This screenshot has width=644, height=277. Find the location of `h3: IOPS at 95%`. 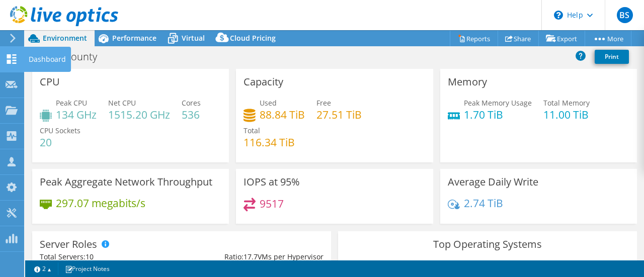

h3: IOPS at 95% is located at coordinates (271, 182).